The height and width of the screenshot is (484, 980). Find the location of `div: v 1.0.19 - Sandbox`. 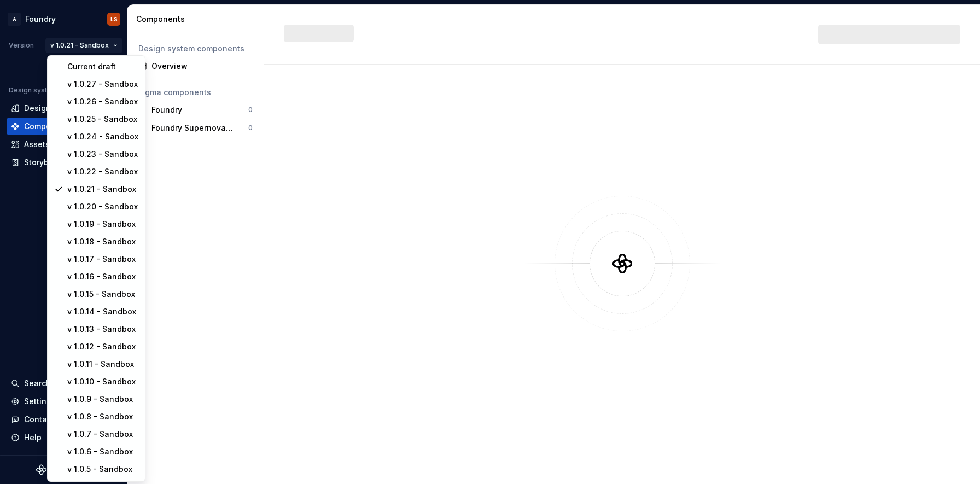

div: v 1.0.19 - Sandbox is located at coordinates (103, 224).